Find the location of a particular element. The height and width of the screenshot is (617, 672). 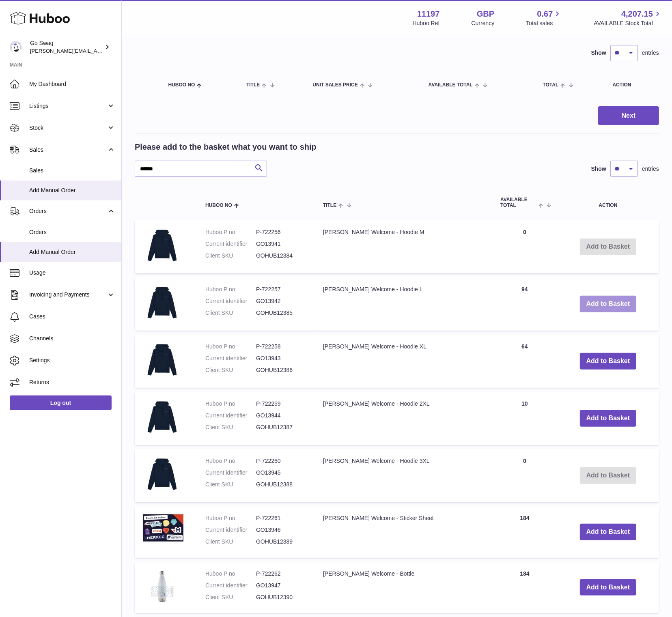

dd: GOHUB12387 is located at coordinates (281, 427).